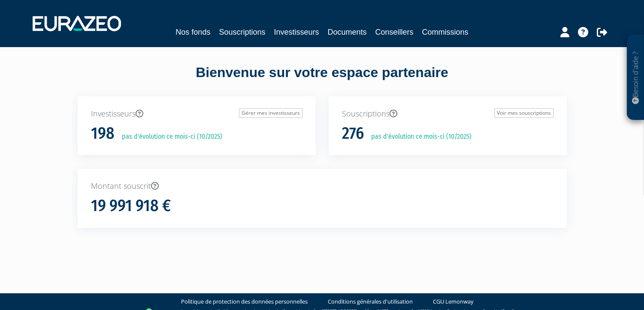 Image resolution: width=644 pixels, height=310 pixels. I want to click on a: CGU Lemonway, so click(453, 302).